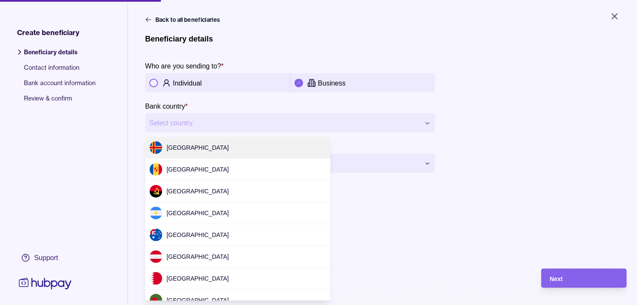 This screenshot has height=305, width=644. I want to click on img: ax, so click(156, 147).